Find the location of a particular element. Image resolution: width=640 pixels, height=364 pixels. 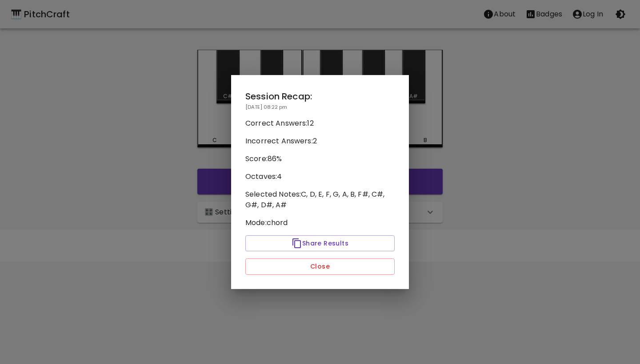

p: Incorrect Answers: 2 is located at coordinates (320, 141).